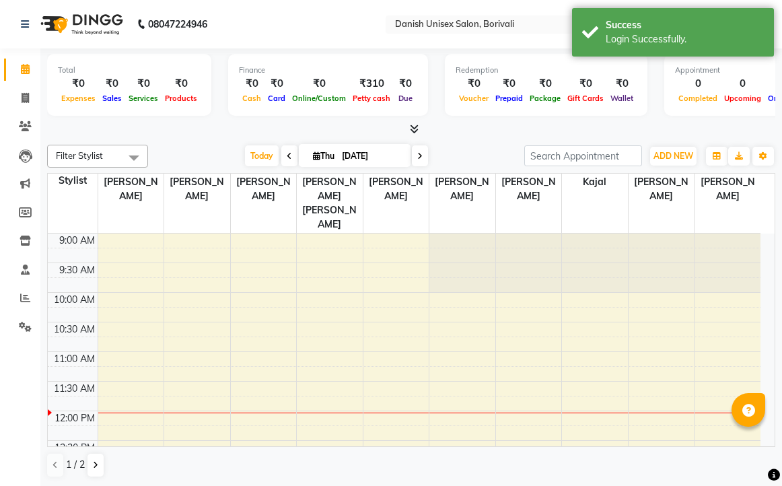 Image resolution: width=782 pixels, height=486 pixels. What do you see at coordinates (178, 24) in the screenshot?
I see `b: 08047224946` at bounding box center [178, 24].